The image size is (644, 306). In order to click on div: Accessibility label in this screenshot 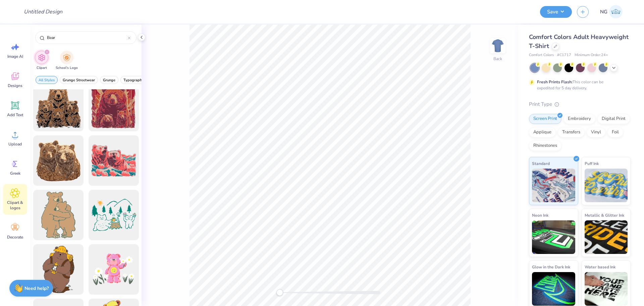, I will do `click(280, 292)`.